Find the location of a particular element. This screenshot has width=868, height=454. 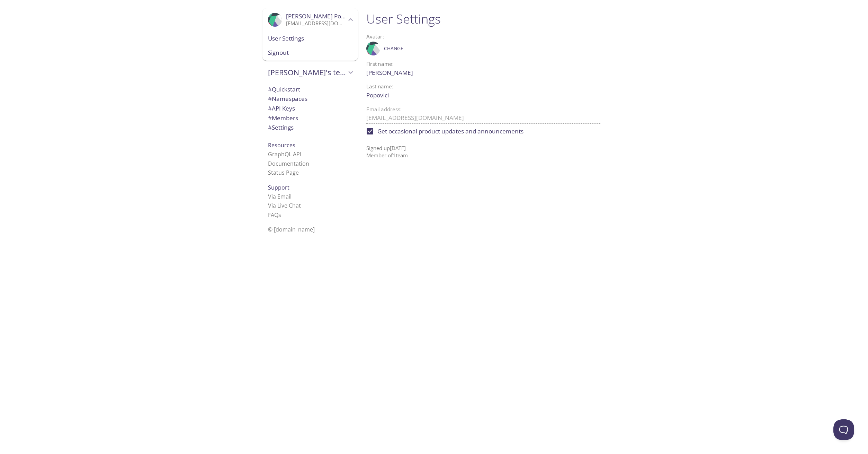

span: Change is located at coordinates (394, 49).